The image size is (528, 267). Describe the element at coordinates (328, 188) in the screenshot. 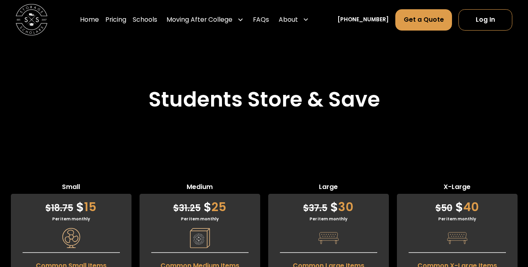

I see `span: Large` at that location.